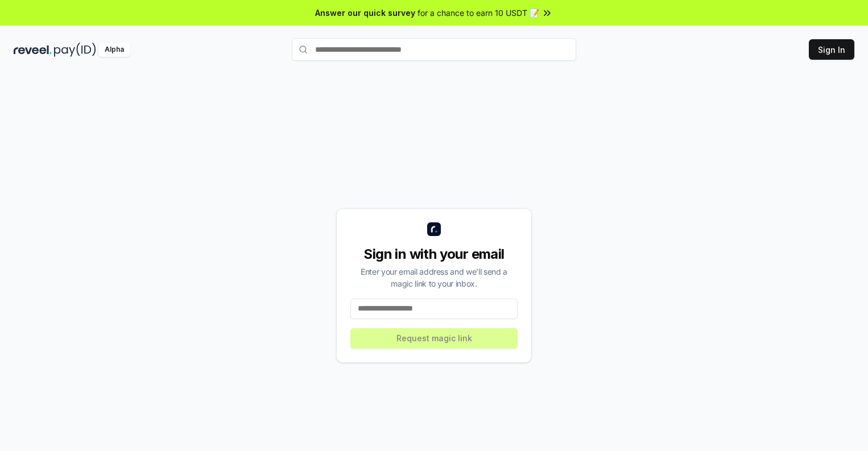  Describe the element at coordinates (114, 49) in the screenshot. I see `div: Alpha` at that location.